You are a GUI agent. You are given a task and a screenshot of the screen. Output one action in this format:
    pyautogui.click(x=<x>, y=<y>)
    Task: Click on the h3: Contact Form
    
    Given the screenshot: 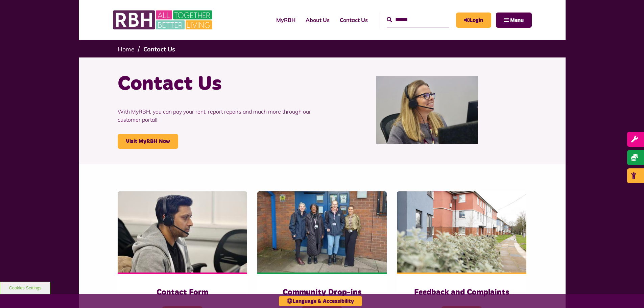 What is the action you would take?
    pyautogui.click(x=182, y=292)
    